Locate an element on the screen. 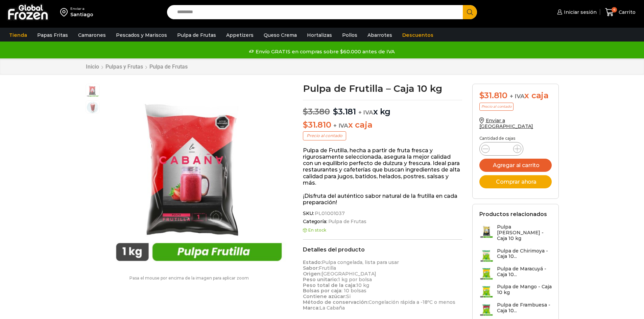 This screenshot has width=644, height=319. h3: Pulpa de Chirimoya - Caja 10... is located at coordinates (524, 254).